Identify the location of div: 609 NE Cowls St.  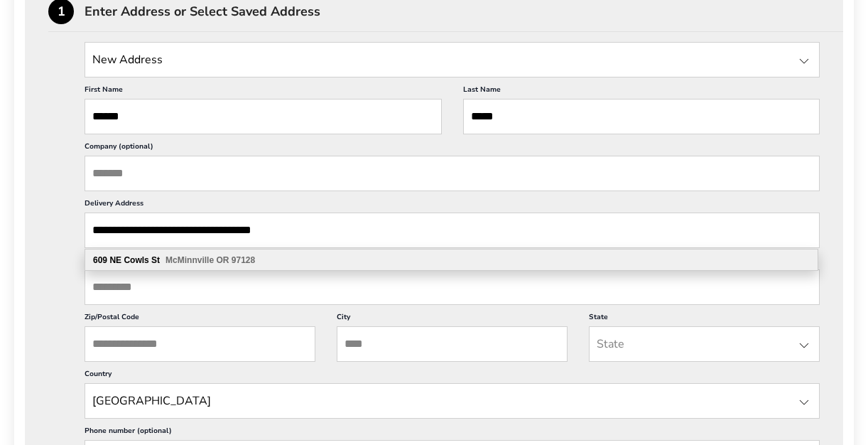
(451, 260).